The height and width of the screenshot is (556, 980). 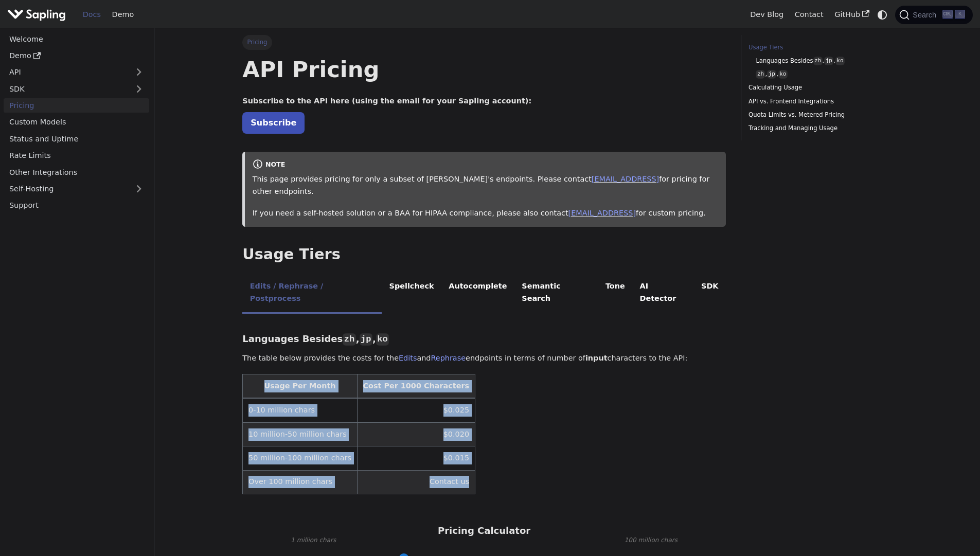 I want to click on th: Usage Per Month, so click(x=300, y=386).